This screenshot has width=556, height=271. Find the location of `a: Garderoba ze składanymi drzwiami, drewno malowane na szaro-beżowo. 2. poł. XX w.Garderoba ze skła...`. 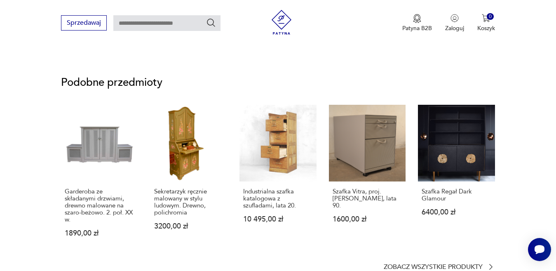

a: Garderoba ze składanymi drzwiami, drewno malowane na szaro-beżowo. 2. poł. XX w.Garderoba ze skła... is located at coordinates (99, 178).